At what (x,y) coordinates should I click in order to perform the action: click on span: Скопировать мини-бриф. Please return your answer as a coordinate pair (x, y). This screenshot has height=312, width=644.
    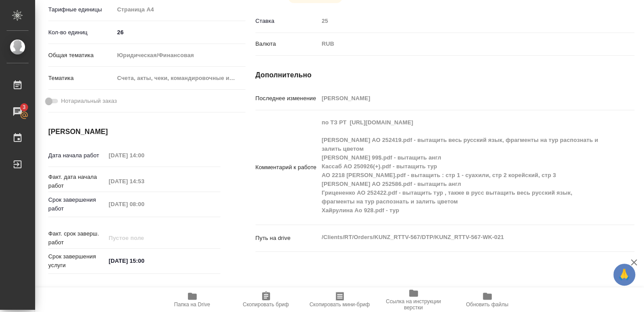
    Looking at the image, I should click on (339, 304).